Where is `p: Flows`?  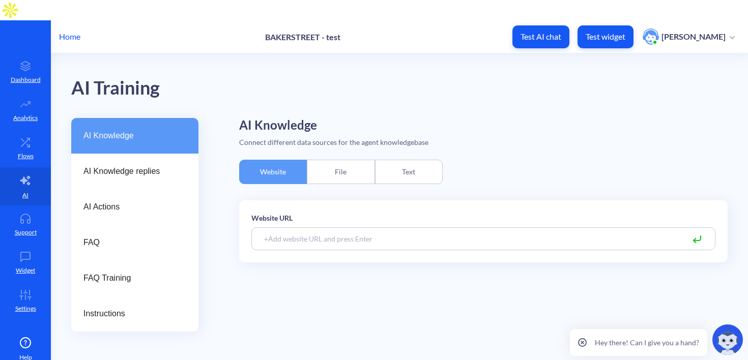
p: Flows is located at coordinates (25, 156).